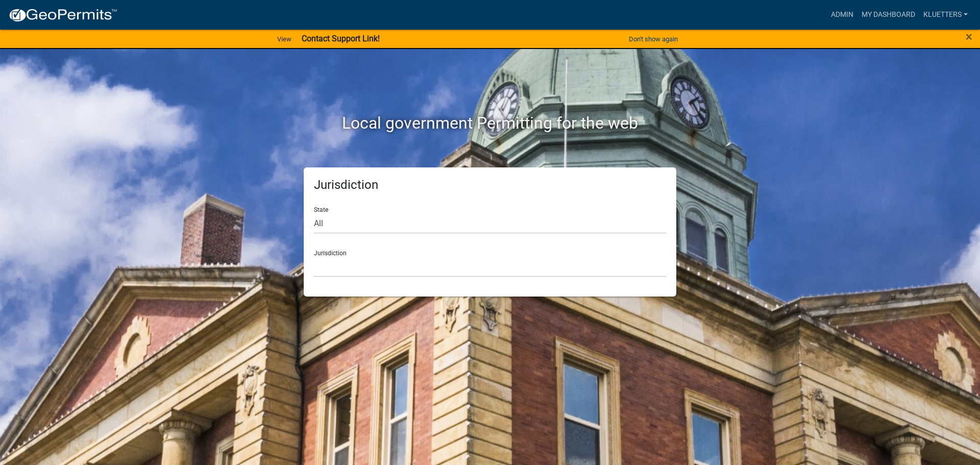  Describe the element at coordinates (284, 39) in the screenshot. I see `a: View` at that location.